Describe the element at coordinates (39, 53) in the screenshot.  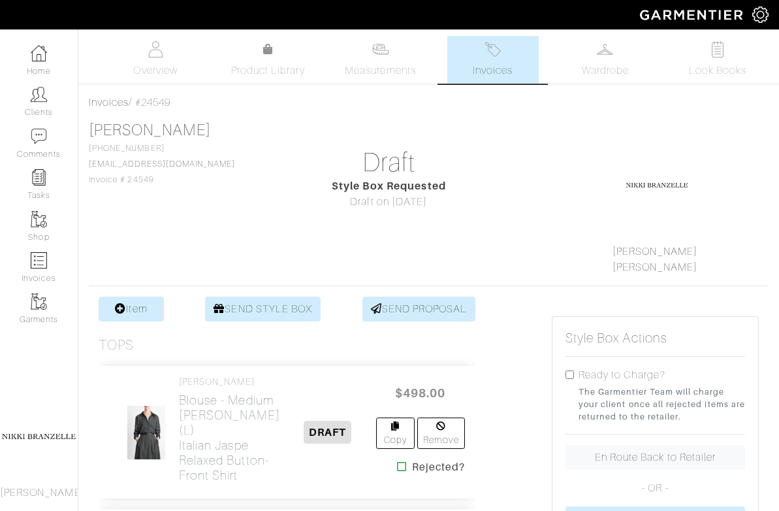
I see `img: dashboard-icon-dbcd8f5a0b271acd01030246c82b418ddd0df26cd7fceb0bd07c9910d44c42f6.png` at that location.